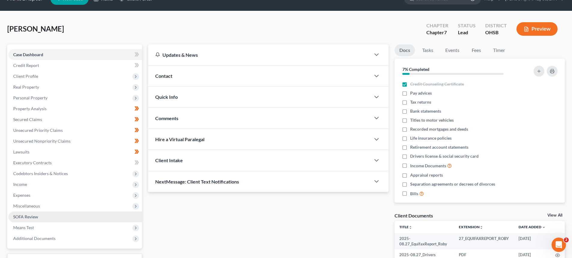 The image size is (572, 258). What do you see at coordinates (484, 241) in the screenshot?
I see `td: 27_EQUIFAXREPORT_ROBY` at bounding box center [484, 241].